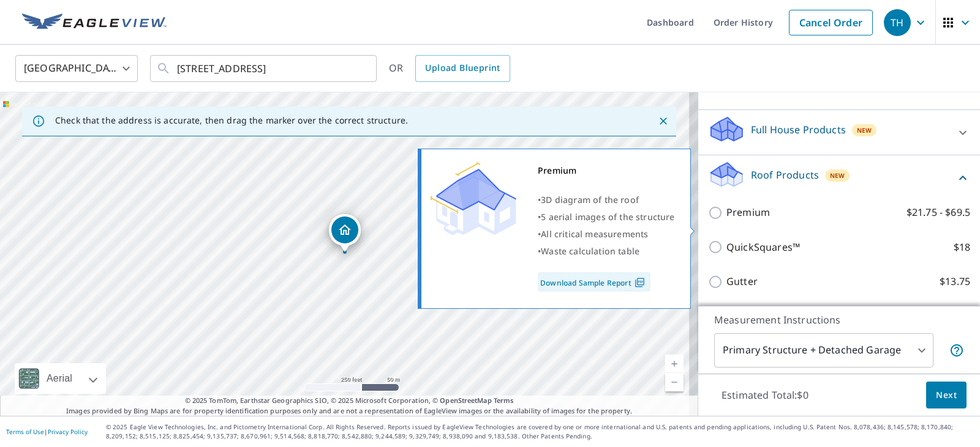 The height and width of the screenshot is (447, 980). I want to click on p: Measurement Instructions, so click(839, 320).